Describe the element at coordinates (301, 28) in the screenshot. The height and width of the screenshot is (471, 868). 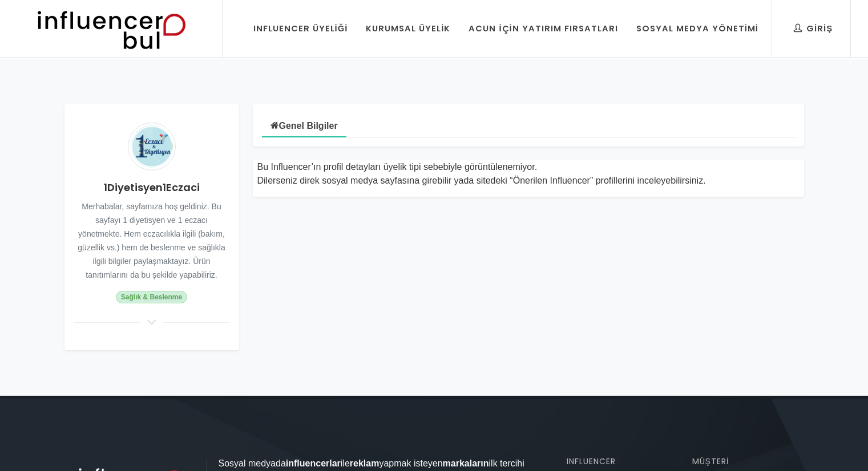
I see `div: Influencer Üyeliği` at that location.